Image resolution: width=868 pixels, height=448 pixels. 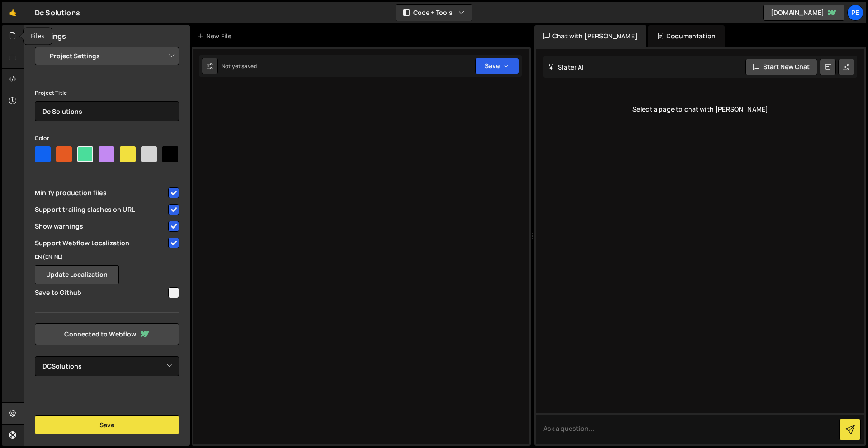 What do you see at coordinates (686, 36) in the screenshot?
I see `div: Documentation` at bounding box center [686, 36].